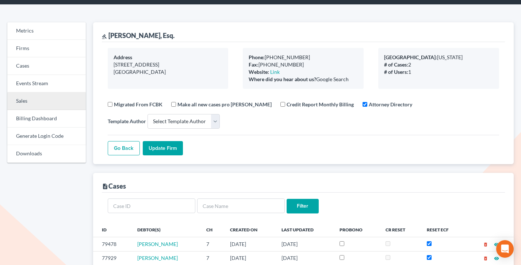 The width and height of the screenshot is (521, 265). What do you see at coordinates (105, 186) in the screenshot?
I see `i: description` at bounding box center [105, 186].